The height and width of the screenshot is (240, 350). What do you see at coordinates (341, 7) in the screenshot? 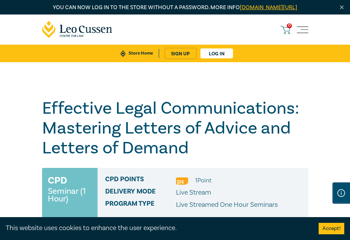
I see `div: Close` at bounding box center [341, 7].